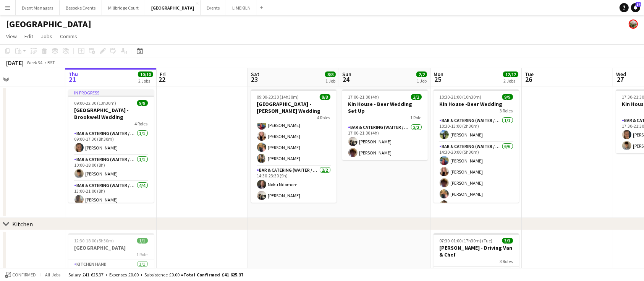 The height and width of the screenshot is (281, 644). What do you see at coordinates (68, 36) in the screenshot?
I see `a: Comms` at bounding box center [68, 36].